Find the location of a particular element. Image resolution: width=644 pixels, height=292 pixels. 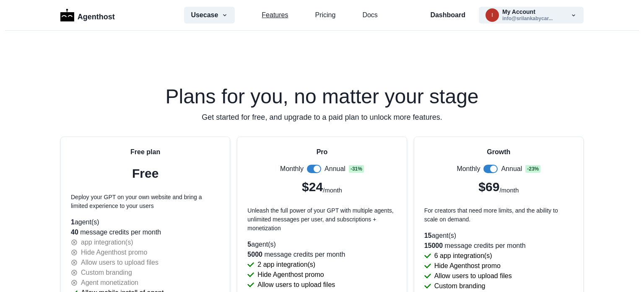

p: Agenthost is located at coordinates (96, 15).